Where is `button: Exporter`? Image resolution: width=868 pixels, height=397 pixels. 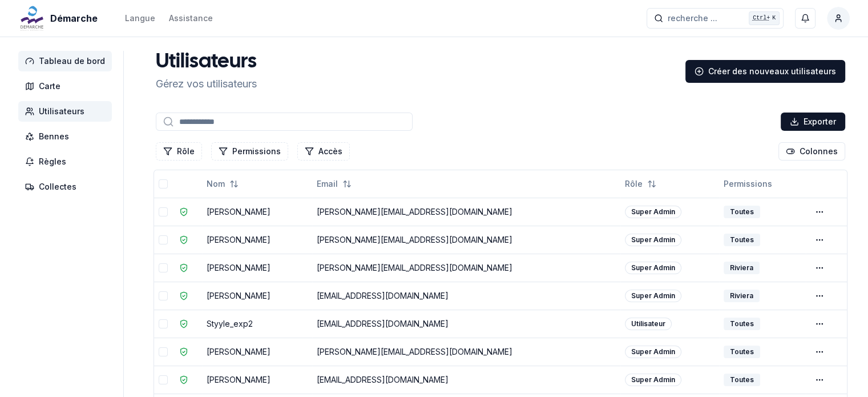 button: Exporter is located at coordinates (813, 121).